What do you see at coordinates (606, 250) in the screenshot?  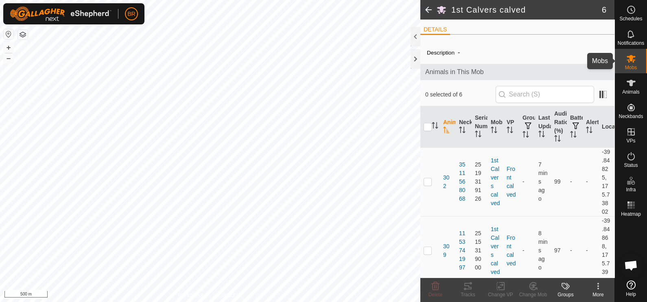 I see `td: -39.84868, 175.73905` at bounding box center [606, 250].